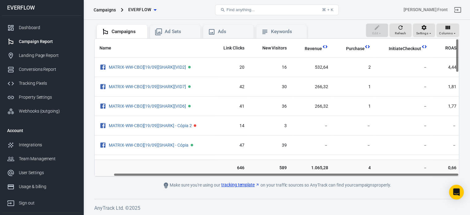 The image size is (470, 215). Describe the element at coordinates (48, 159) in the screenshot. I see `div: Team Management` at that location.